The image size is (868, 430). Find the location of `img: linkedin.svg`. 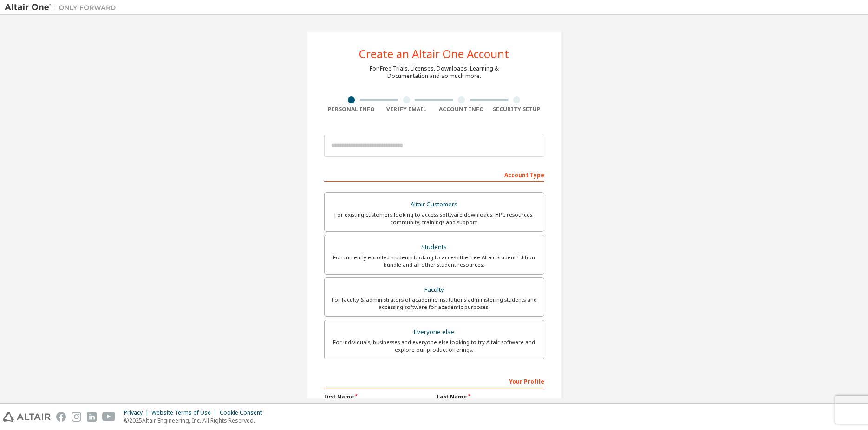

img: linkedin.svg is located at coordinates (91, 417).